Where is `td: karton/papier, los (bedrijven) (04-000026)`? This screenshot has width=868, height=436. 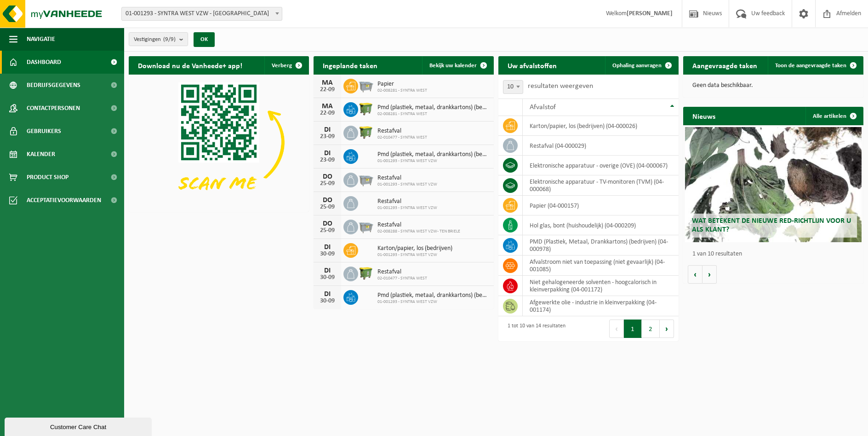
td: karton/papier, los (bedrijven) (04-000026) is located at coordinates (600, 125).